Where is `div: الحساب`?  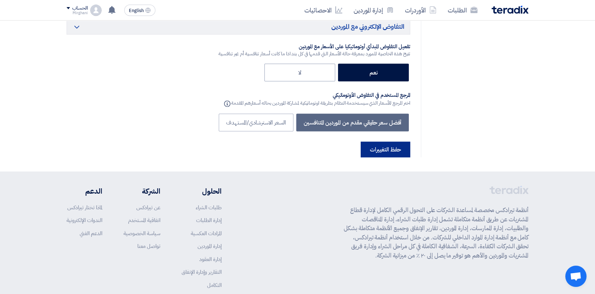
div: الحساب is located at coordinates (80, 8).